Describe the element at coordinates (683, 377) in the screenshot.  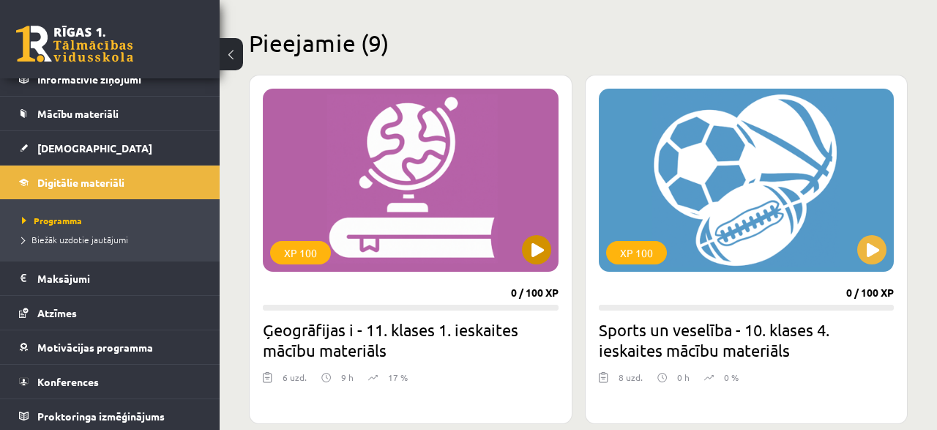
I see `p: 0 h` at that location.